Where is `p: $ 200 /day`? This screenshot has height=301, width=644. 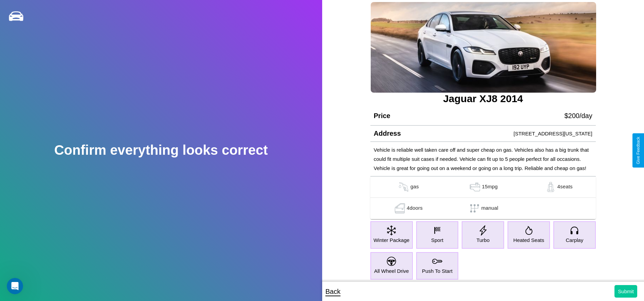 p: $ 200 /day is located at coordinates (578, 116).